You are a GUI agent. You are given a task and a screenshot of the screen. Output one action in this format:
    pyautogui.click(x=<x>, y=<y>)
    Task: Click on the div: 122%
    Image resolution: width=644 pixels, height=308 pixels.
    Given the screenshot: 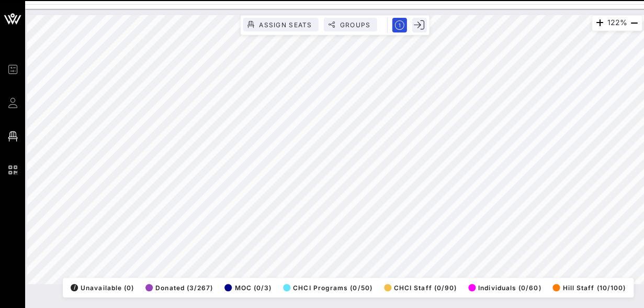 What is the action you would take?
    pyautogui.click(x=617, y=23)
    